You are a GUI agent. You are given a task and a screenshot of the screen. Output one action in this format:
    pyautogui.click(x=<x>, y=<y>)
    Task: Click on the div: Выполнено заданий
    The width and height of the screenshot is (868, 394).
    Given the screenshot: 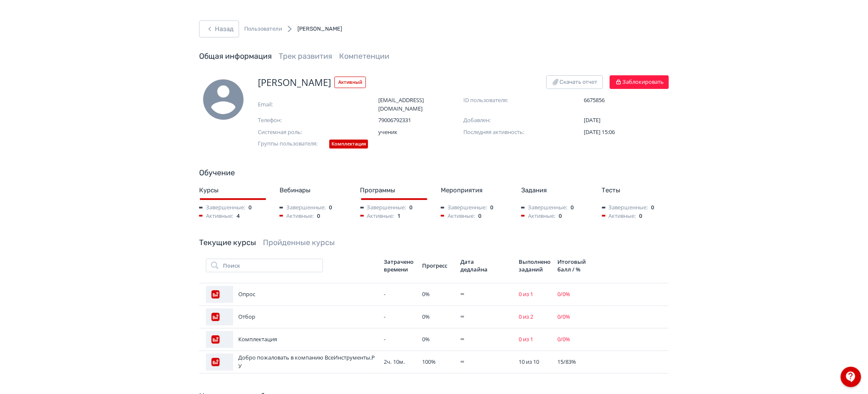 What is the action you would take?
    pyautogui.click(x=534, y=265)
    